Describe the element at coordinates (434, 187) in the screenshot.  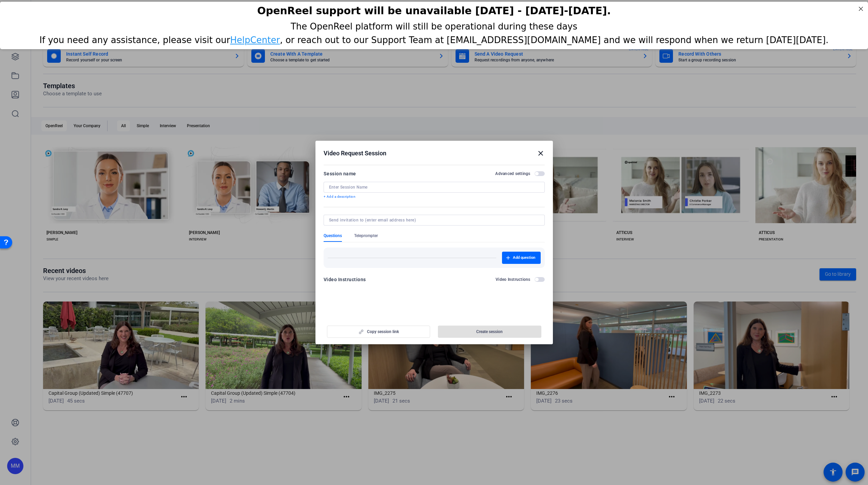
I see `input: Enter Session Name` at that location.